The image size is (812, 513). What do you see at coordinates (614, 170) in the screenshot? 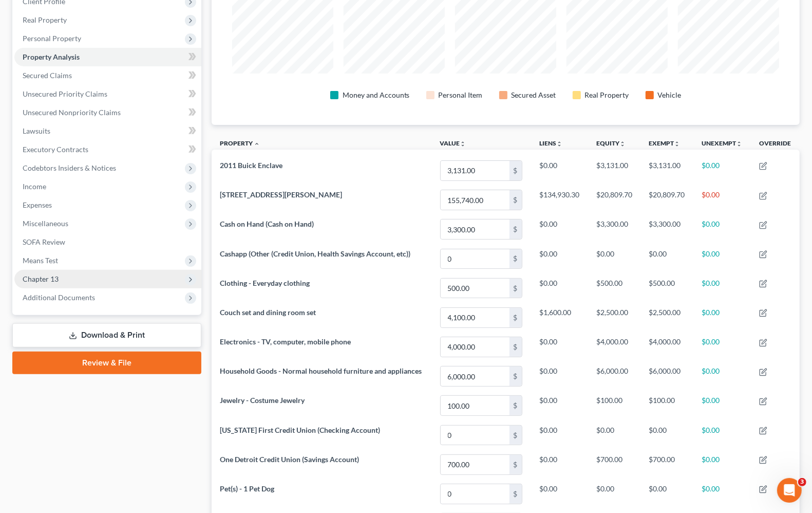
I see `td: $3,131.00` at bounding box center [614, 170].